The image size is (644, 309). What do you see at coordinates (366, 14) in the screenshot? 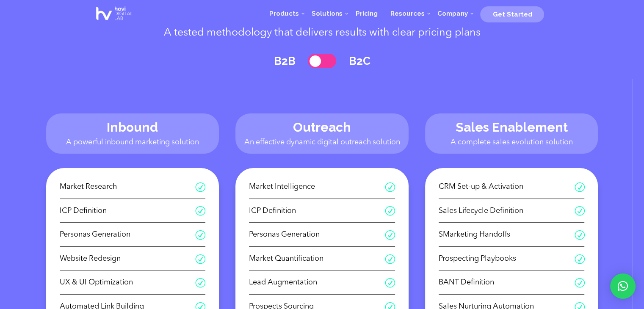
I see `a: Pricing` at bounding box center [366, 14].